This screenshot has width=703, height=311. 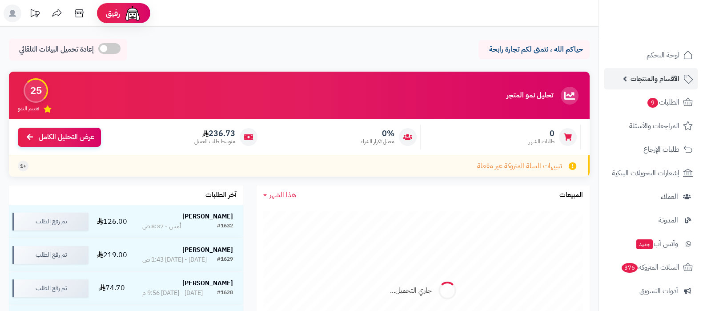 What do you see at coordinates (112, 222) in the screenshot?
I see `td: 126.00` at bounding box center [112, 222].